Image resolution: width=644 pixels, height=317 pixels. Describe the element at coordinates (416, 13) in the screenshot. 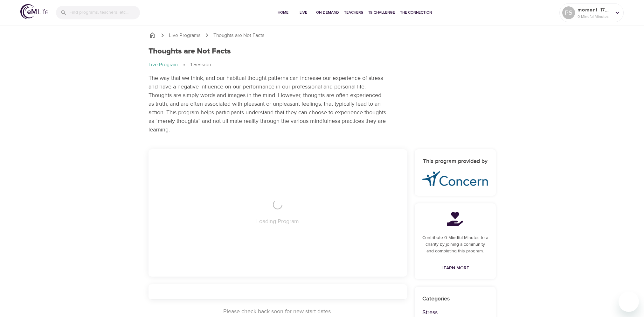

I see `span: The Connection` at that location.